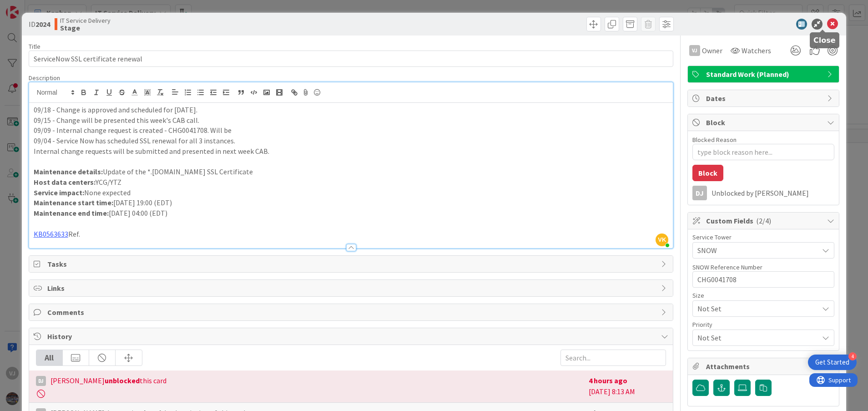 This screenshot has width=868, height=411. Describe the element at coordinates (74, 202) in the screenshot. I see `strong: Maintenance start time:` at that location.